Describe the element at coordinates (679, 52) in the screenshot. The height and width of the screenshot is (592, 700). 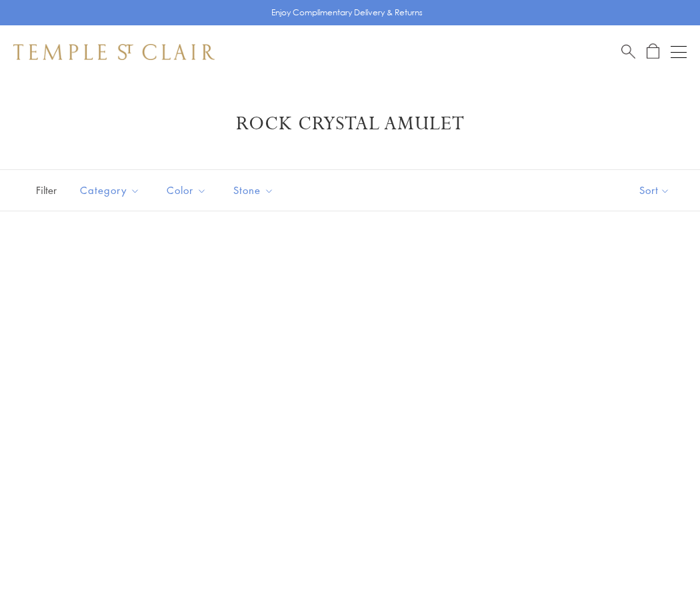
I see `button: Open navigation` at that location.